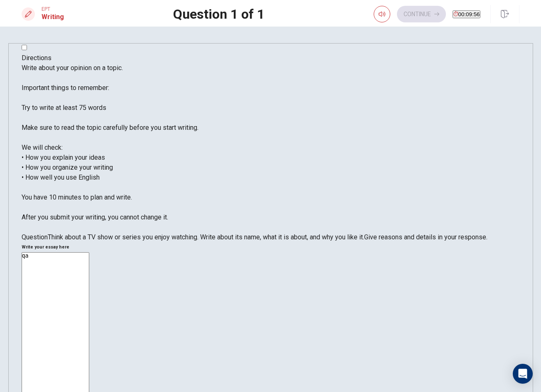  Describe the element at coordinates (466, 14) in the screenshot. I see `button: 00:09:56` at that location.